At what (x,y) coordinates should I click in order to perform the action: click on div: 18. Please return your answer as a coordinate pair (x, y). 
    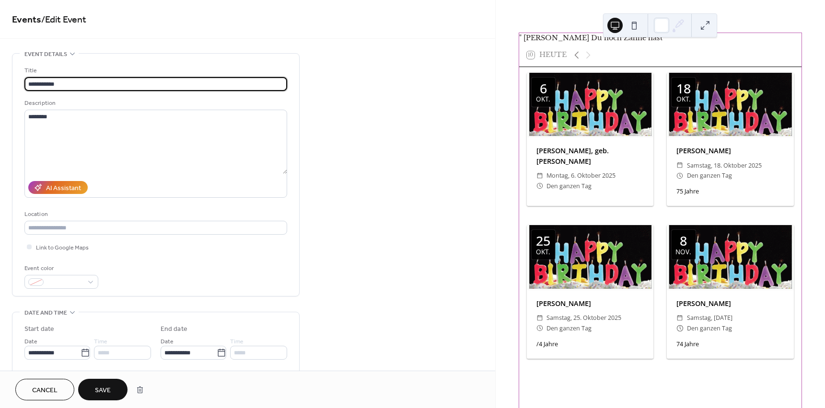
    Looking at the image, I should click on (683, 88).